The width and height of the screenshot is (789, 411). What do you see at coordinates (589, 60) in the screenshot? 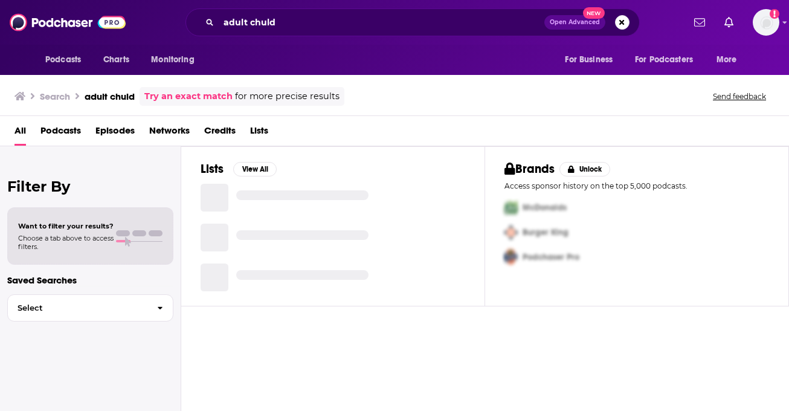
I see `span: For Business` at bounding box center [589, 60].